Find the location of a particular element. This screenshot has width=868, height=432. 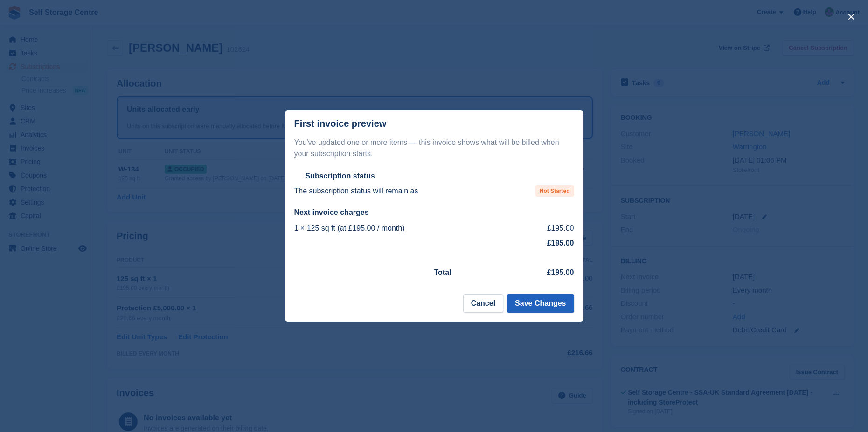

p: You've updated one or more items — this invoice shows what will be billed when your subscription ... is located at coordinates (434, 148).